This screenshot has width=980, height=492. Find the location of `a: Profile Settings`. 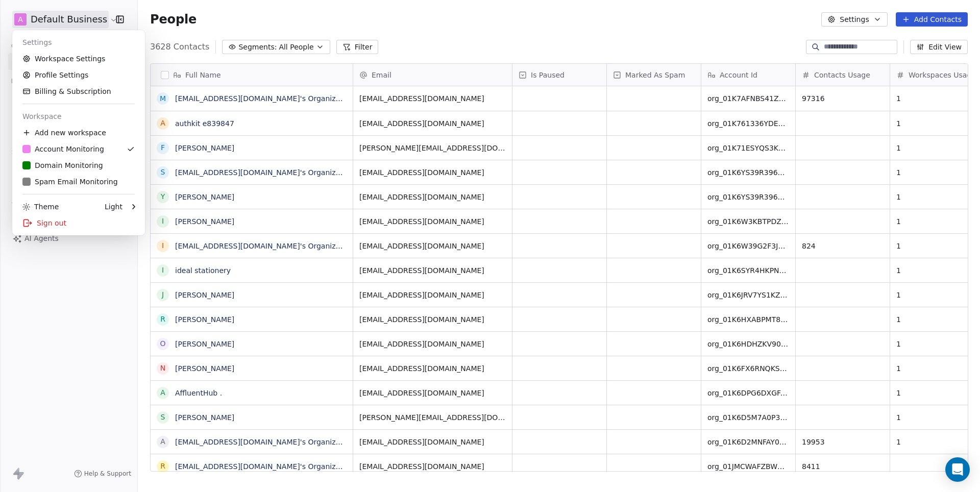

a: Profile Settings is located at coordinates (78, 75).